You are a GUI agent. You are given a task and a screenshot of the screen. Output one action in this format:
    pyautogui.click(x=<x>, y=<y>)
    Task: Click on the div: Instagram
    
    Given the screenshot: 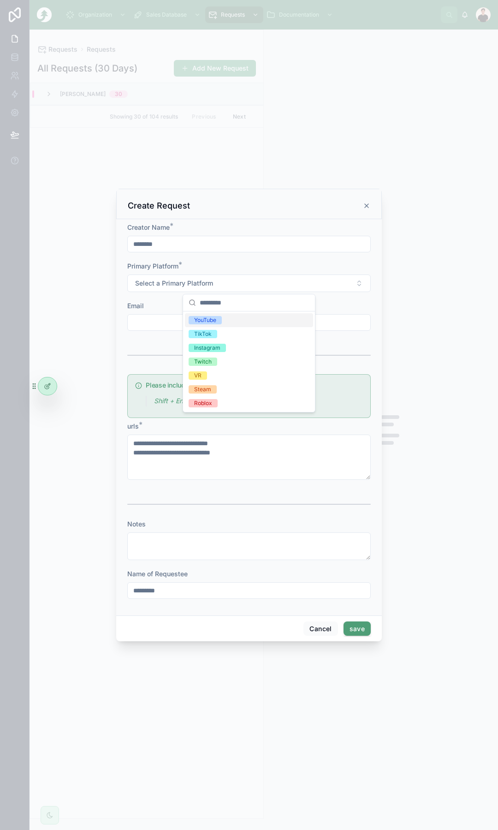 What is the action you would take?
    pyautogui.click(x=207, y=348)
    